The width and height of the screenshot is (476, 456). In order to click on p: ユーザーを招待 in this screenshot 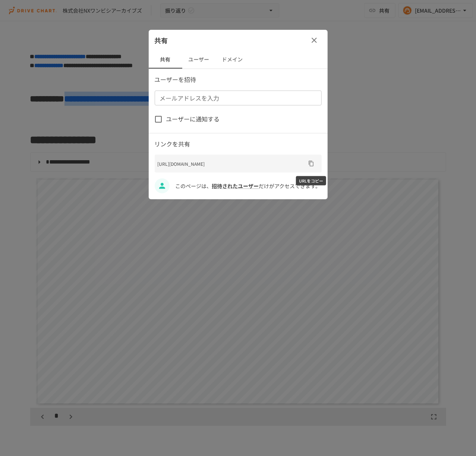, I will do `click(238, 80)`.